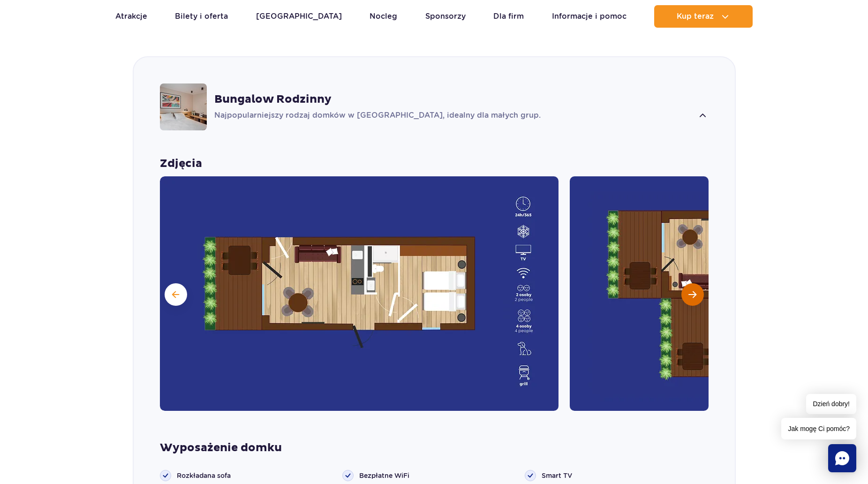 The width and height of the screenshot is (868, 484). I want to click on a: Informacje i pomoc, so click(589, 17).